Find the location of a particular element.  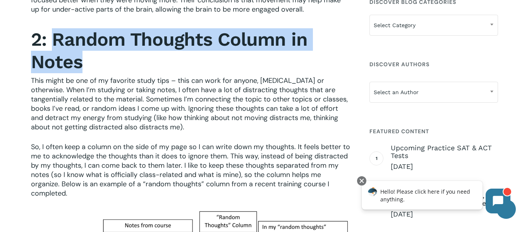

span: So, I often keep a column on the side of my page so I can write down my thoughts. It feels better... is located at coordinates (190, 170).